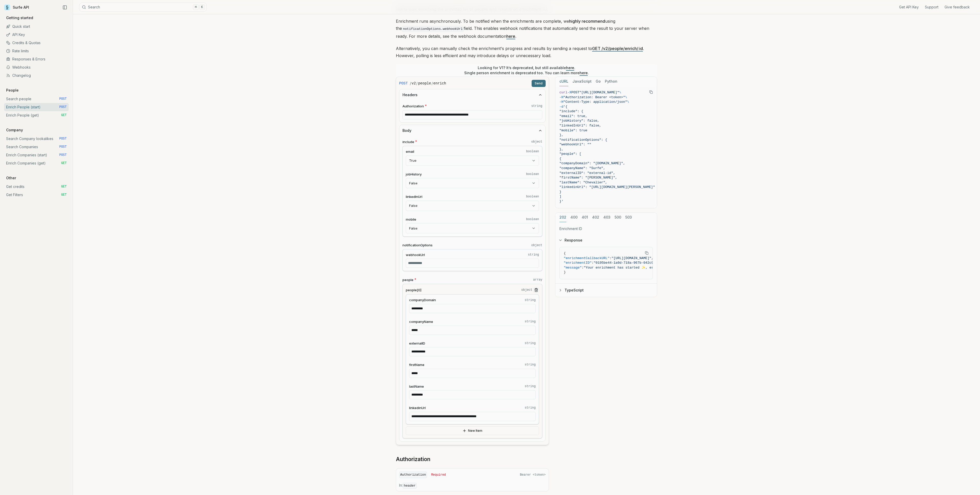  Describe the element at coordinates (413, 106) in the screenshot. I see `span: Authorization` at that location.